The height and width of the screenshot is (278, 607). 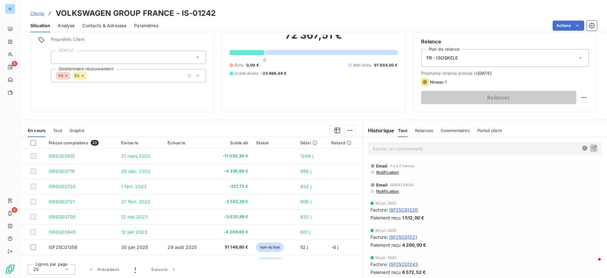 What do you see at coordinates (134, 247) in the screenshot?
I see `span: 30 juin 2025` at bounding box center [134, 247].